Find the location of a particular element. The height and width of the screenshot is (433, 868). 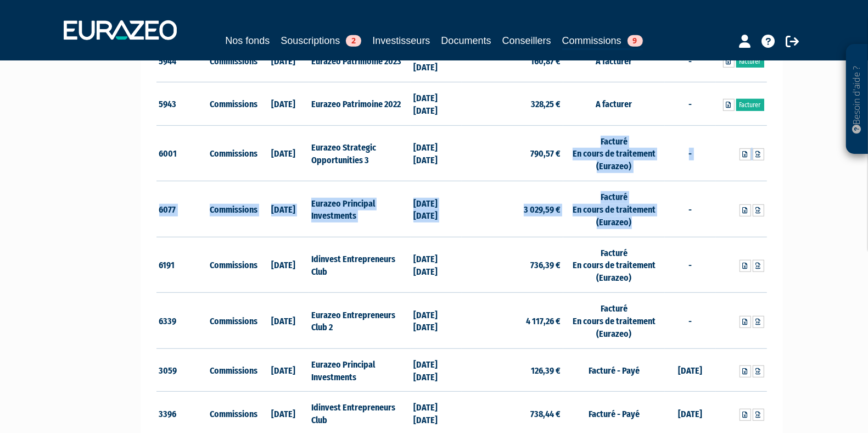

td: 5944 is located at coordinates (181, 60).